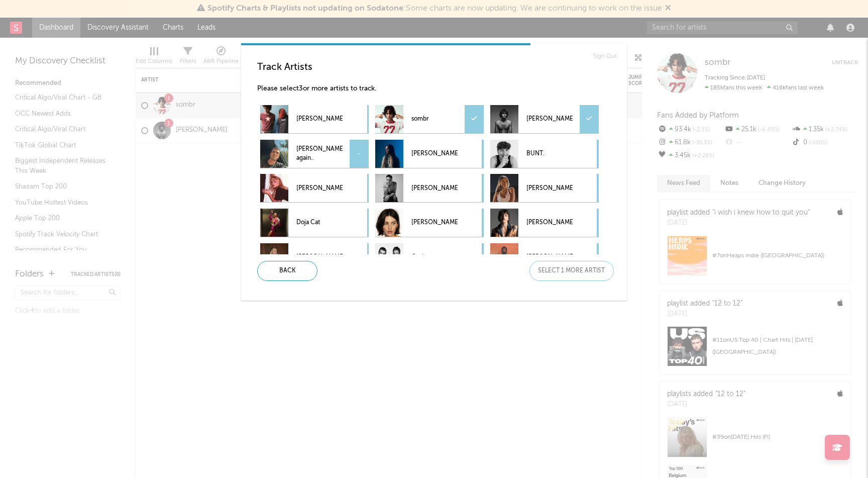 This screenshot has height=478, width=868. What do you see at coordinates (319, 222) in the screenshot?
I see `p: Doja Cat` at bounding box center [319, 222].